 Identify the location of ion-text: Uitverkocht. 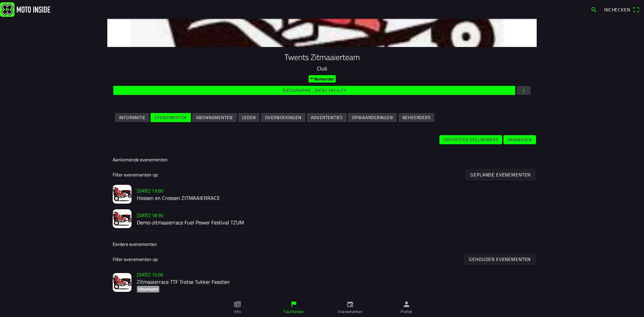
(148, 289).